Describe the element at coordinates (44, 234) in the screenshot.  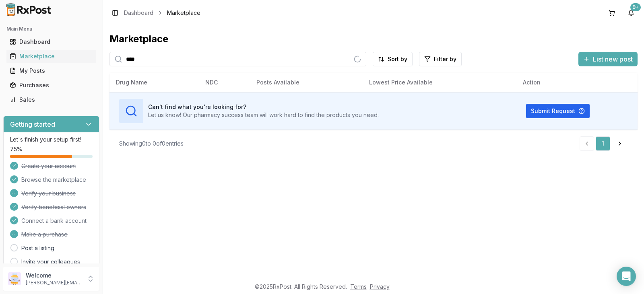
I see `span: Make a purchase` at that location.